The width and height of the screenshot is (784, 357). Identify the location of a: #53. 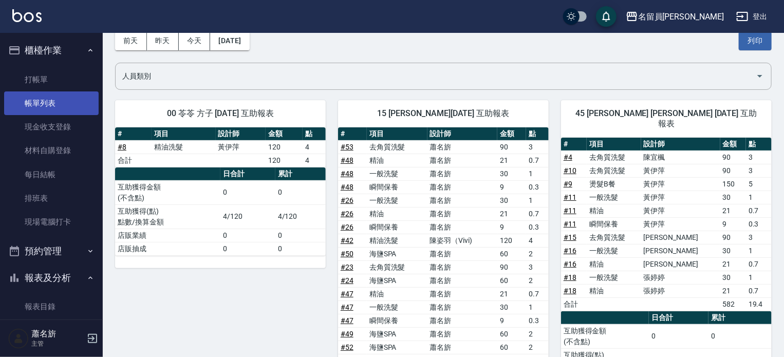
(347, 147).